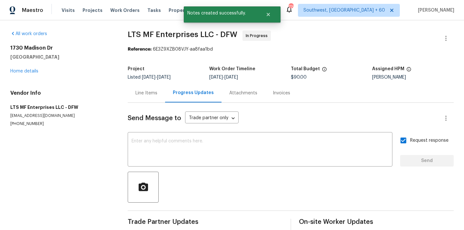  Describe the element at coordinates (149, 77) in the screenshot. I see `span: Listed` at that location.